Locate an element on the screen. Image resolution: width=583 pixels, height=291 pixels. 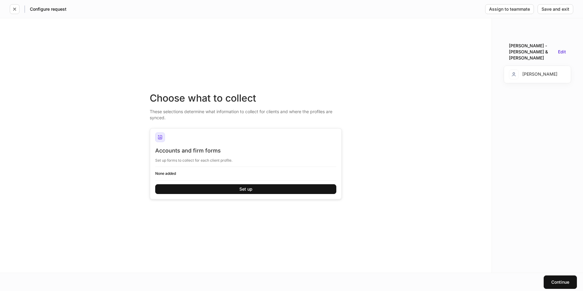
div: Continue is located at coordinates (560, 282).